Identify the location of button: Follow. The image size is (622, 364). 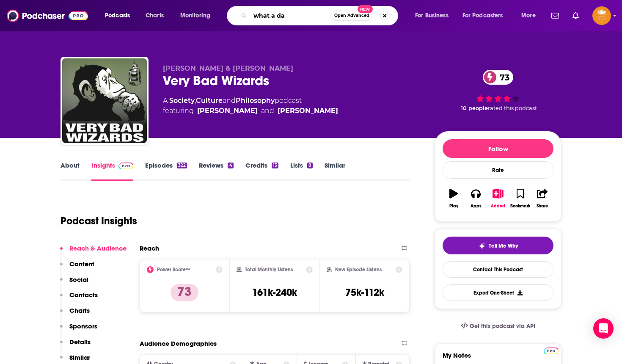
(498, 148).